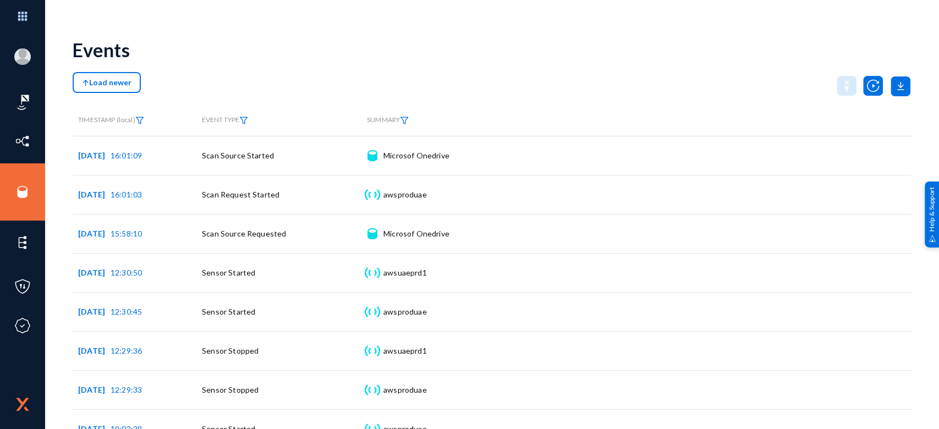  I want to click on img: icon-arrow-above.svg, so click(85, 83).